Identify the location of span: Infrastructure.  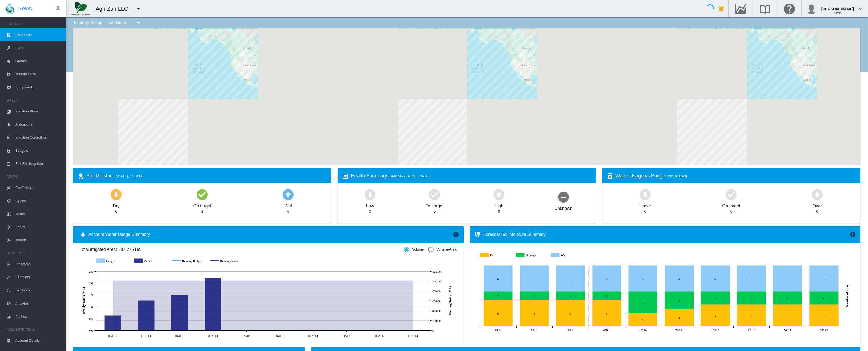
(38, 74).